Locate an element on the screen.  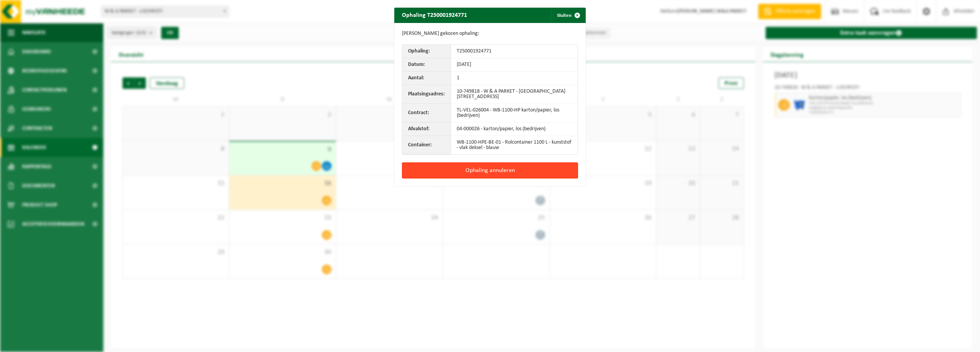
th: Aantal: is located at coordinates (426, 78).